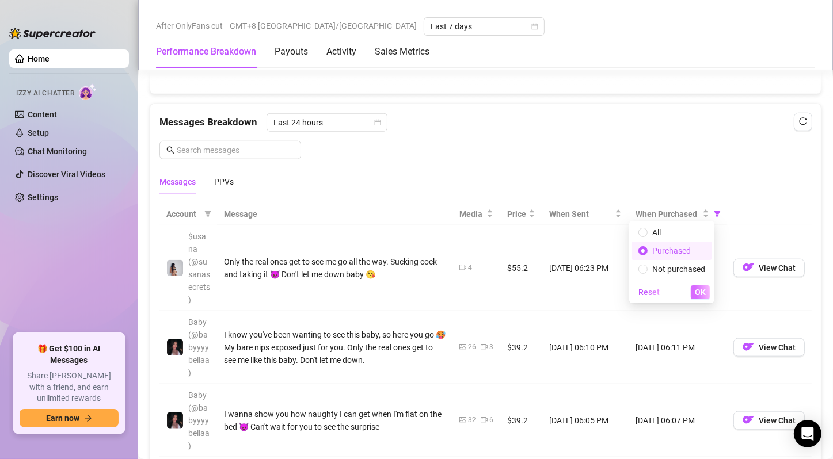 The width and height of the screenshot is (833, 459). What do you see at coordinates (402, 52) in the screenshot?
I see `div: Sales Metrics` at bounding box center [402, 52].